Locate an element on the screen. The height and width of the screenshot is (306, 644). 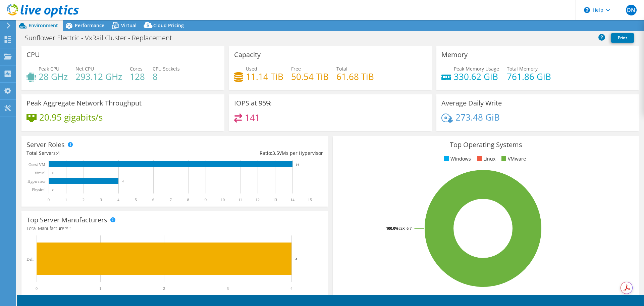
span: 4 is located at coordinates (58, 153).